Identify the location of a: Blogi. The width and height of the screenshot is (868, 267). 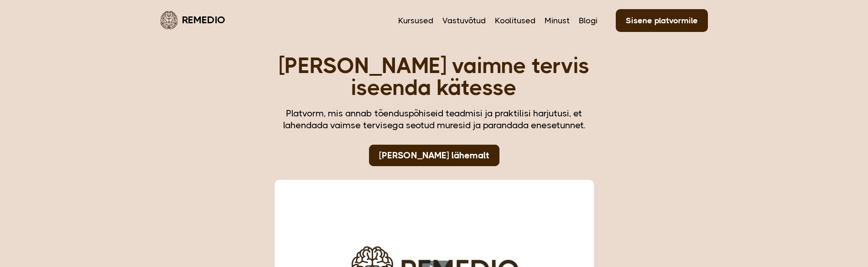
(588, 21).